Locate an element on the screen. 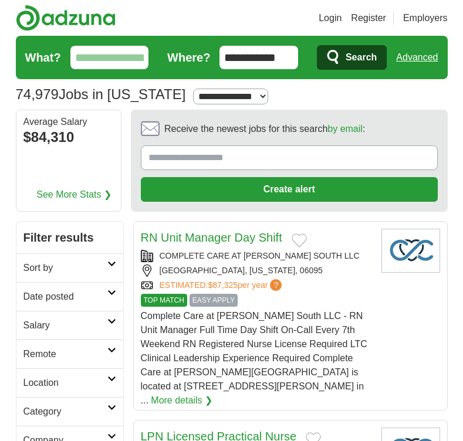  span: EASY APPLY is located at coordinates (214, 301).